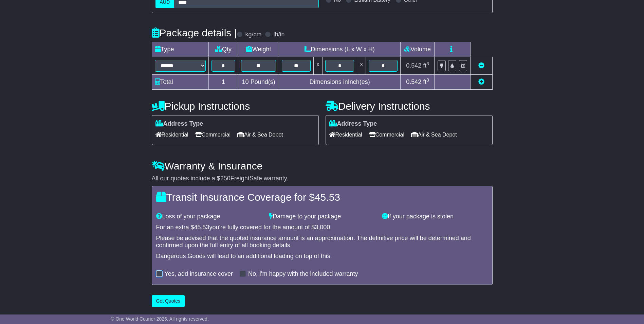  Describe the element at coordinates (279, 35) in the screenshot. I see `label: lb/in` at that location.